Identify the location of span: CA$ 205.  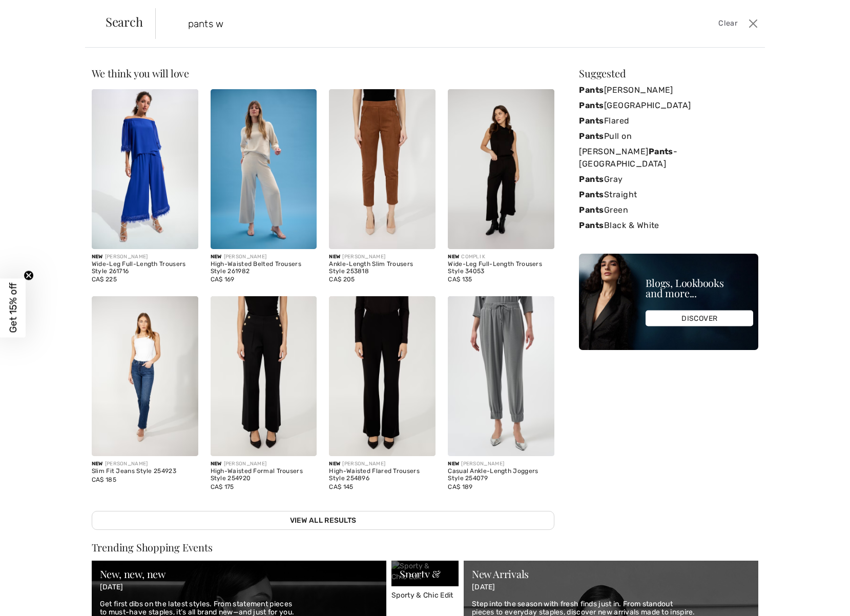
(342, 280).